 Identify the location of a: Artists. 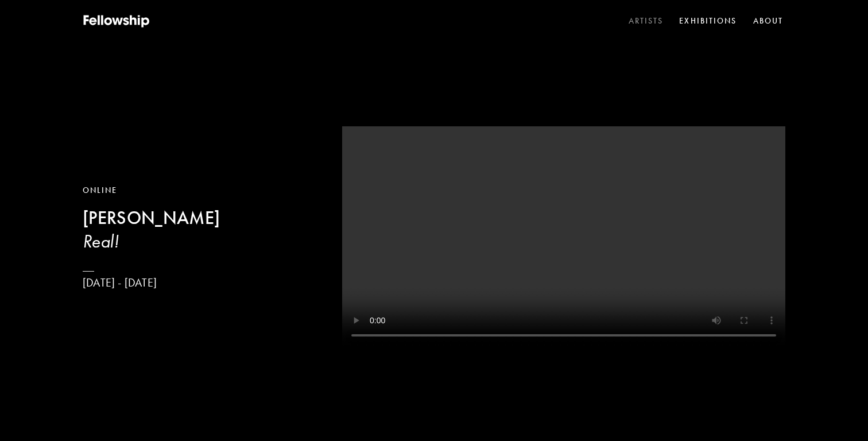
(646, 22).